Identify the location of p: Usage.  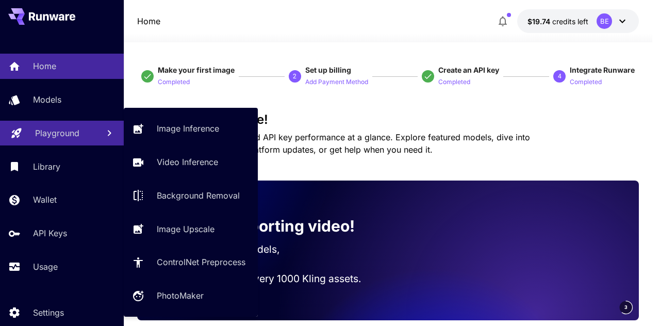
(45, 267).